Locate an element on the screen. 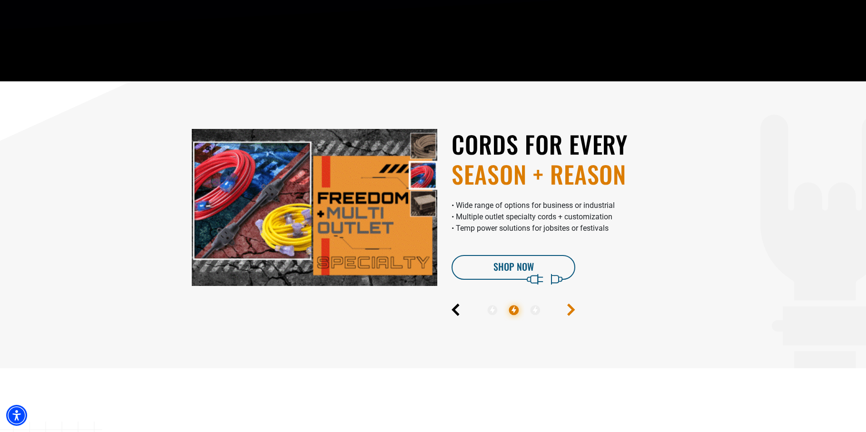  a: SHOP NOW is located at coordinates (514, 267).